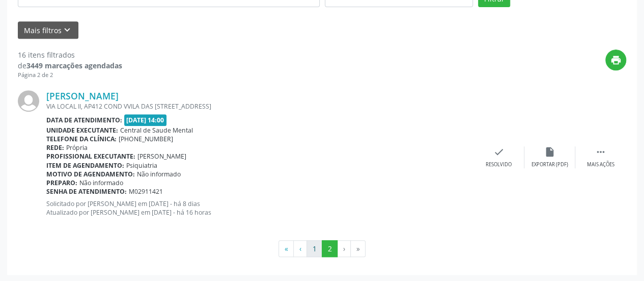 Image resolution: width=644 pixels, height=281 pixels. What do you see at coordinates (550, 165) in the screenshot?
I see `div: Exportar (PDF)` at bounding box center [550, 165].